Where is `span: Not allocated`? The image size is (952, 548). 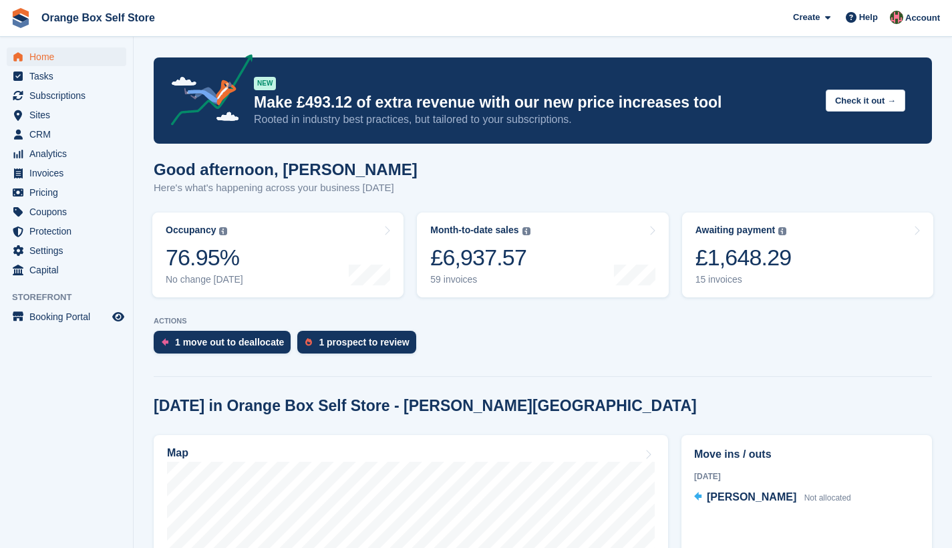
span: Not allocated is located at coordinates (828, 498).